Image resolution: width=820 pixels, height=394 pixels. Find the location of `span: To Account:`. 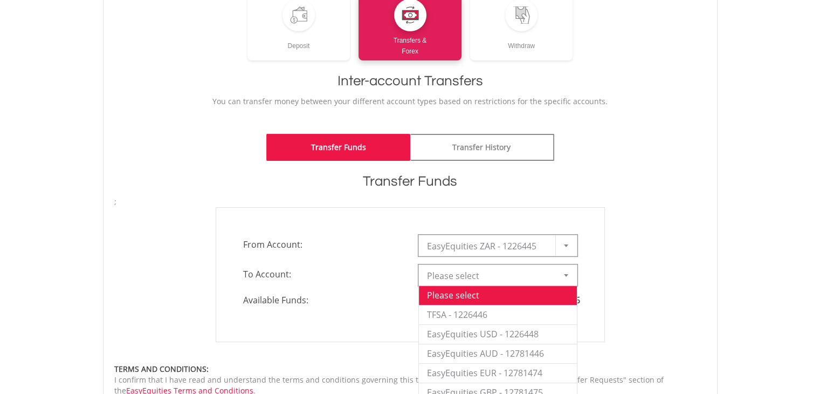

span: To Account: is located at coordinates (322, 274).